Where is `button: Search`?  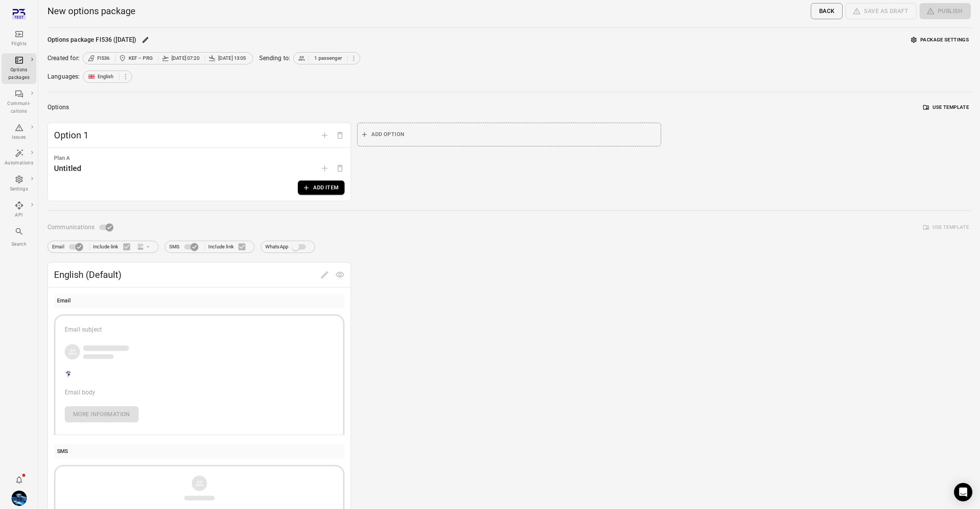
button: Search is located at coordinates (19, 237).